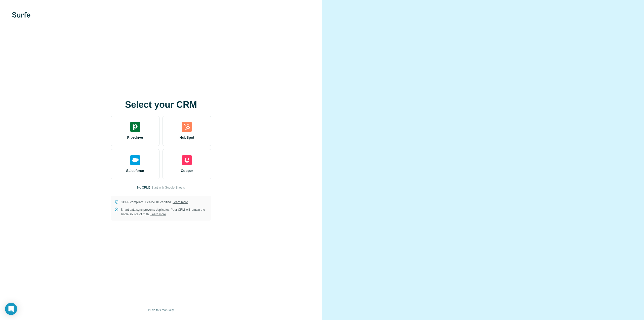 This screenshot has height=320, width=644. What do you see at coordinates (168, 187) in the screenshot?
I see `button: Start with Google Sheets` at bounding box center [168, 187].